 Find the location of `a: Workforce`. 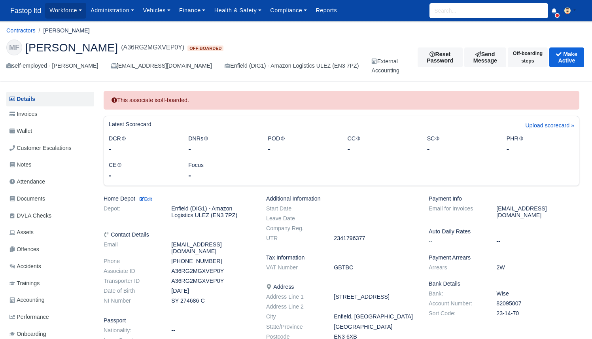

a: Workforce is located at coordinates (66, 10).